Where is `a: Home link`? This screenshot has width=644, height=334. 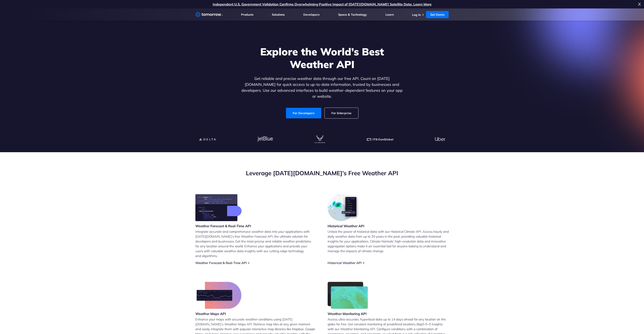 a: Home link is located at coordinates (209, 15).